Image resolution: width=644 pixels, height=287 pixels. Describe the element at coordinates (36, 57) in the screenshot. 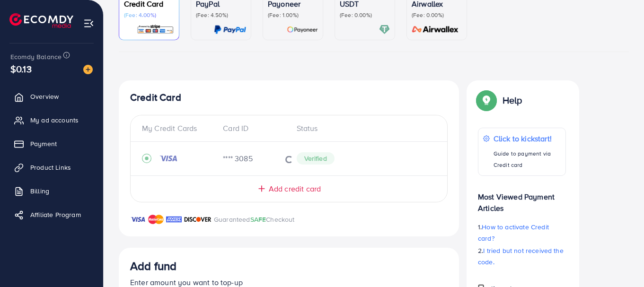

I see `span: Ecomdy Balance` at that location.